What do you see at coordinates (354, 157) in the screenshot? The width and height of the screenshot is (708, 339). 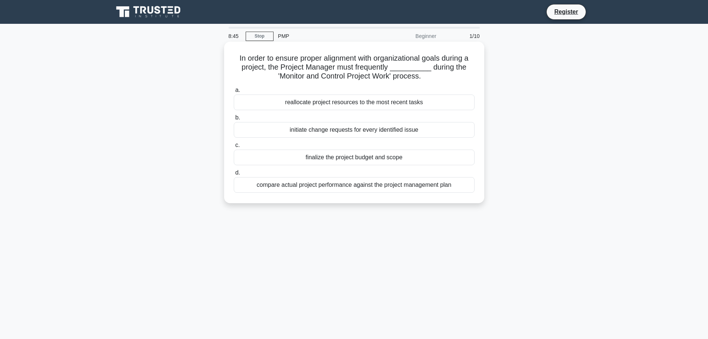 I see `div: finalize the project budget and scope` at bounding box center [354, 157].